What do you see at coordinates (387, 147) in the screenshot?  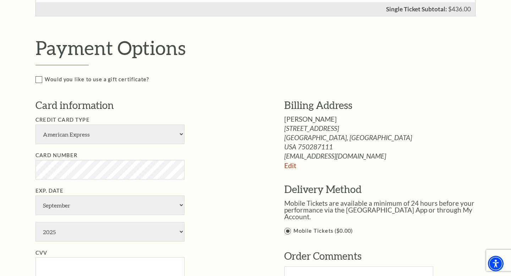 I see `span: USA 750287111` at bounding box center [387, 147].